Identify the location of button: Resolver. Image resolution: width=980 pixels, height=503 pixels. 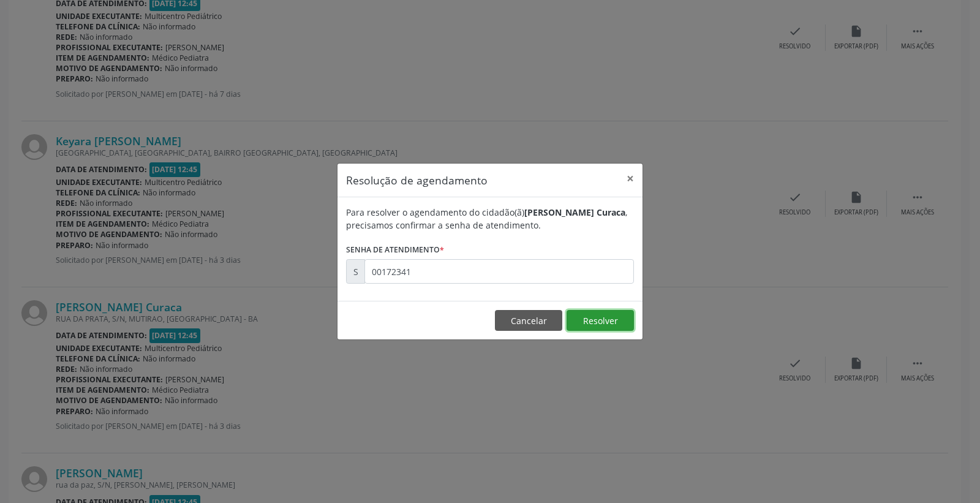
(601, 321).